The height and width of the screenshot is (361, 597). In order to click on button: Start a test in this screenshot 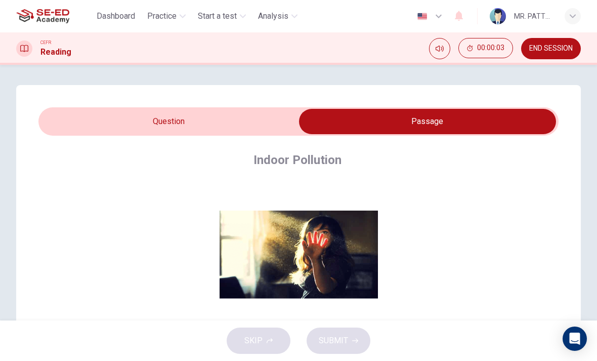, I will do `click(222, 16)`.